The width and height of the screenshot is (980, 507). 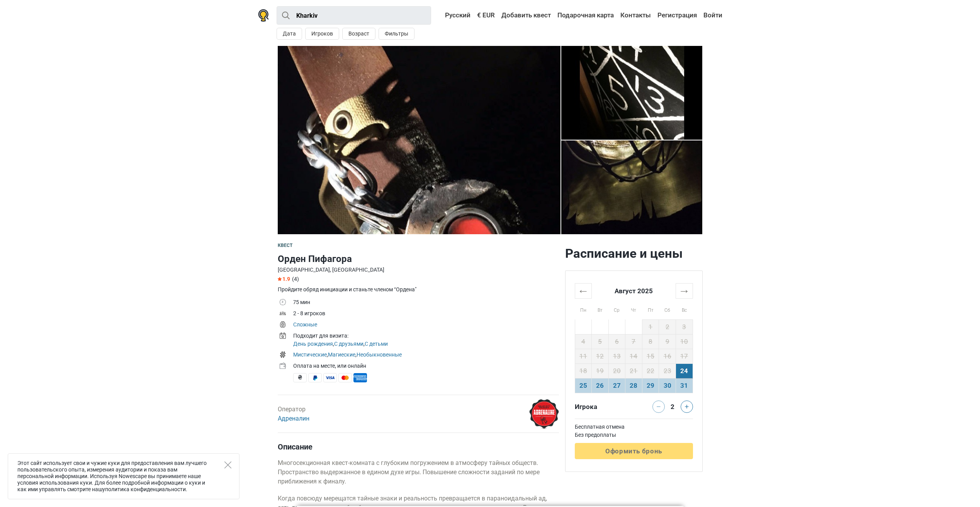 What do you see at coordinates (617, 356) in the screenshot?
I see `td: 13` at bounding box center [617, 356].